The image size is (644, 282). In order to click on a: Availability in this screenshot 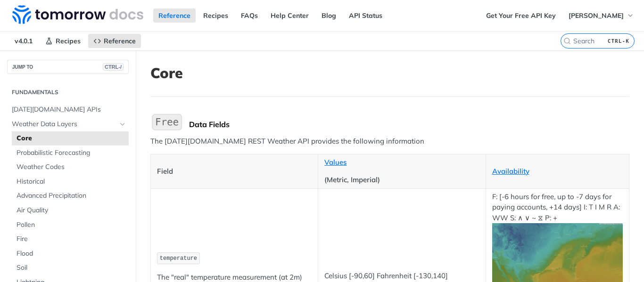, I will do `click(511, 171)`.